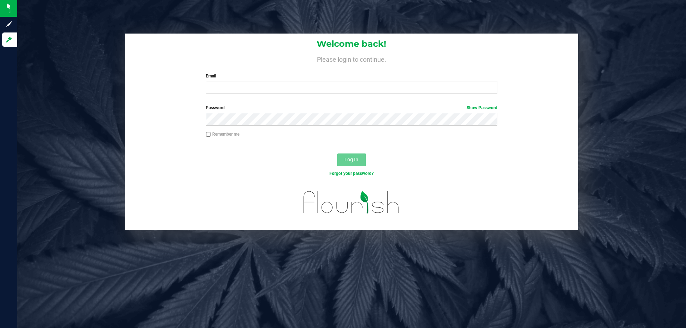 The height and width of the screenshot is (328, 686). What do you see at coordinates (208, 135) in the screenshot?
I see `input: Remember me` at bounding box center [208, 135].